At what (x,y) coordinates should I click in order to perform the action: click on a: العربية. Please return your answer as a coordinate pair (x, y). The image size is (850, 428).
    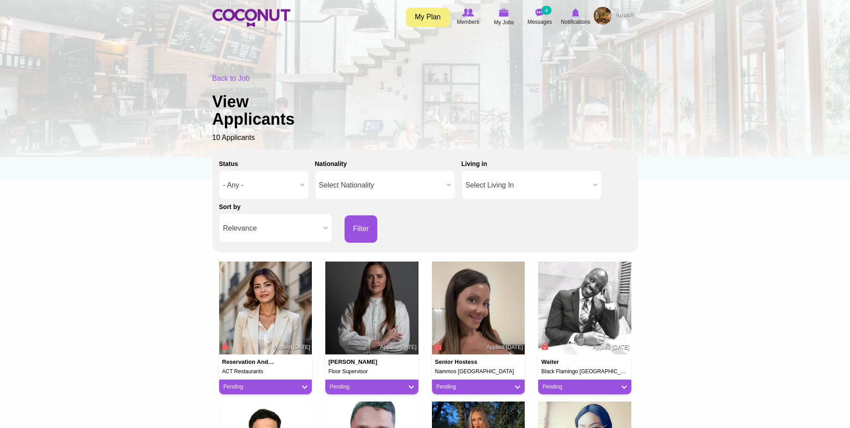
    Looking at the image, I should click on (625, 16).